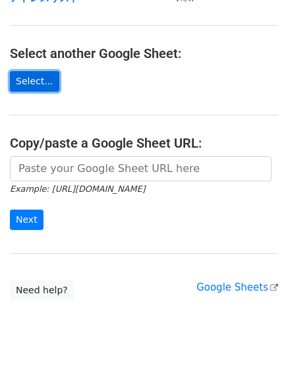  What do you see at coordinates (144, 143) in the screenshot?
I see `h4: Copy/paste a Google Sheet URL:` at bounding box center [144, 143].